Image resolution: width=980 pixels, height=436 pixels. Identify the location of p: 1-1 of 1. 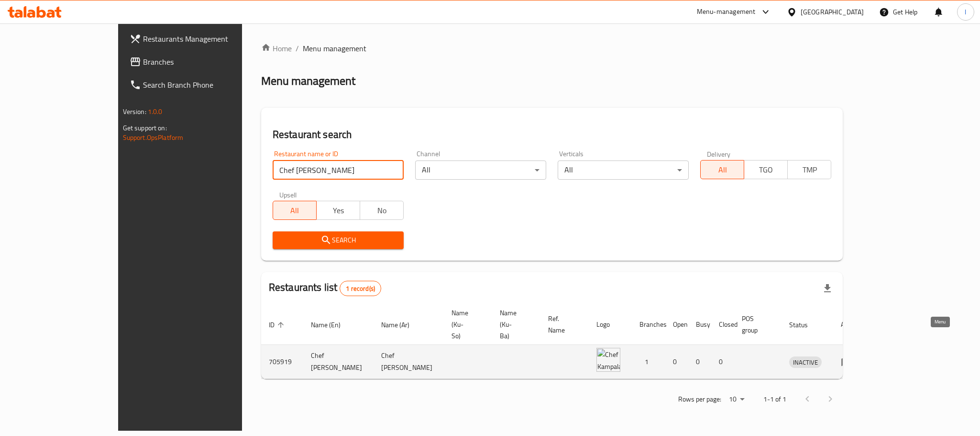
(775, 399).